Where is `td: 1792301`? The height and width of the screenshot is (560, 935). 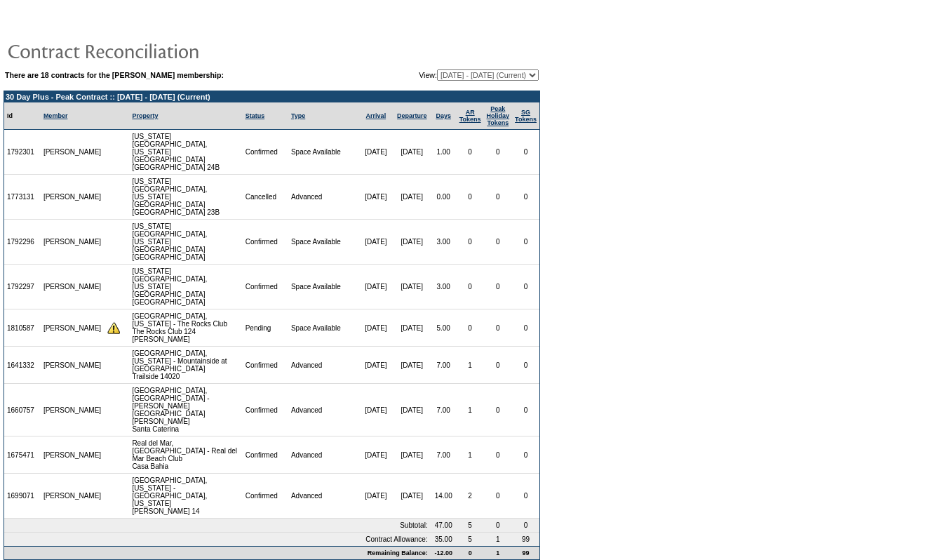 td: 1792301 is located at coordinates (22, 152).